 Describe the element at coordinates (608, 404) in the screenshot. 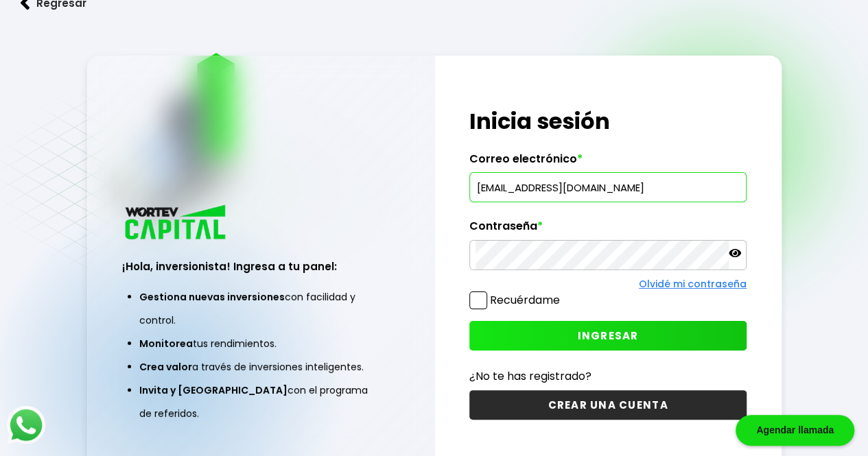

I see `button: CREAR UNA CUENTA` at that location.